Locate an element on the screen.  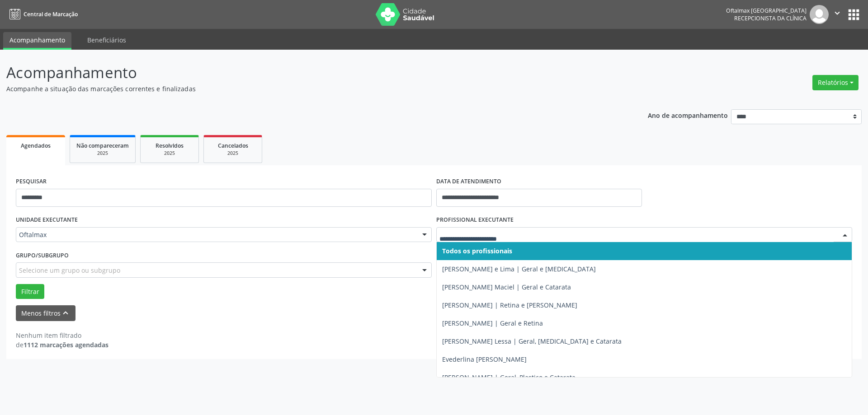
p: Acompanhe a situação das marcações correntes e finalizadas is located at coordinates (305, 89).